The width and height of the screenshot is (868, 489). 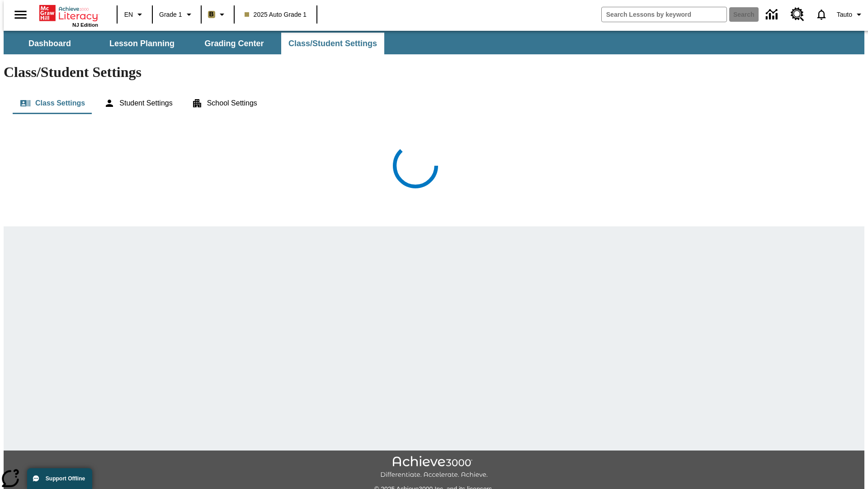 I want to click on h1: Class/Student Settings, so click(x=434, y=72).